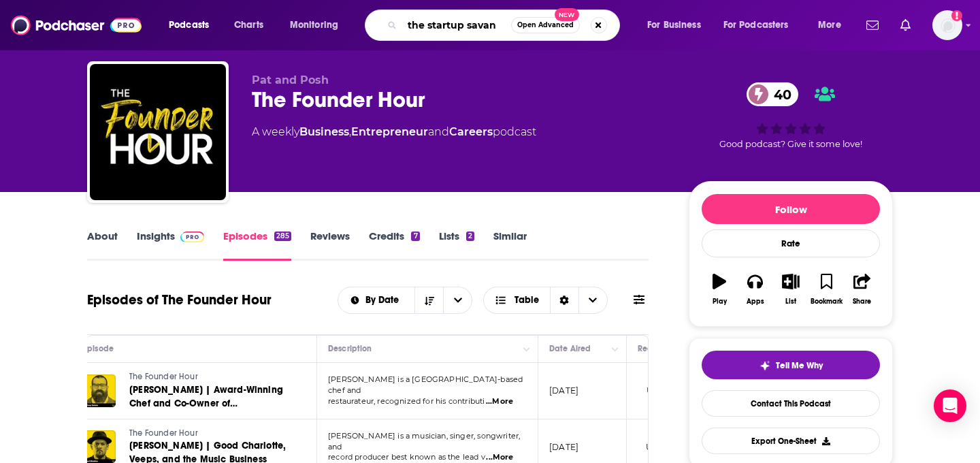 The image size is (980, 463). Describe the element at coordinates (470, 236) in the screenshot. I see `div: 2` at that location.